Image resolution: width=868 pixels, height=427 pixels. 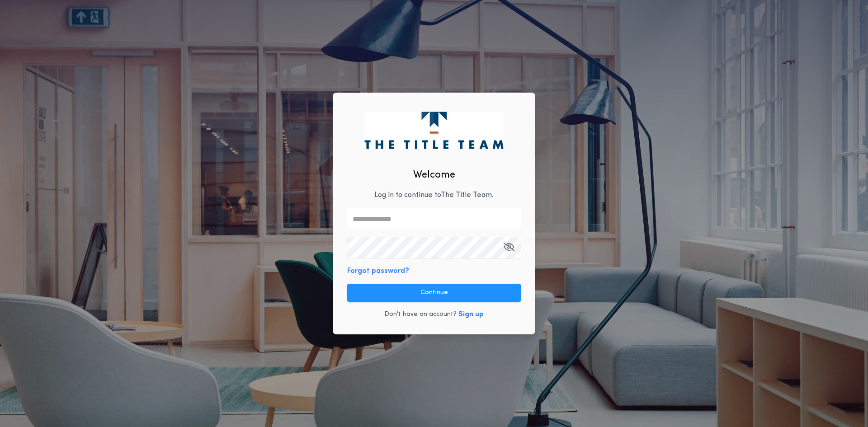 I want to click on h2: Welcome, so click(x=434, y=175).